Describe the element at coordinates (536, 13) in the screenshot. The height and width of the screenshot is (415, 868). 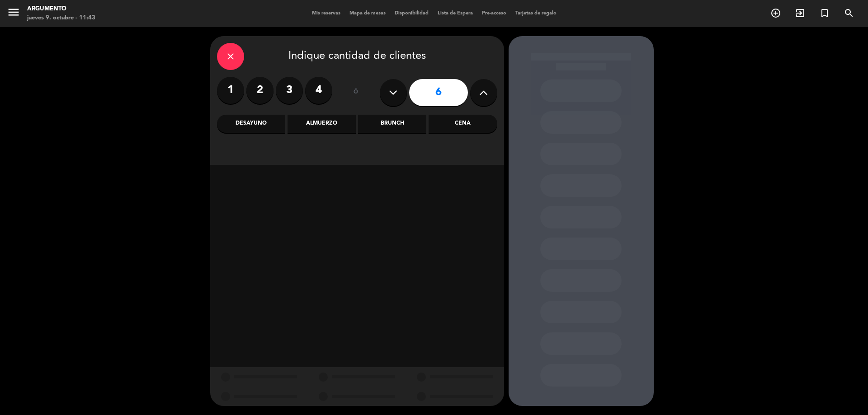
I see `span: Tarjetas de regalo` at that location.